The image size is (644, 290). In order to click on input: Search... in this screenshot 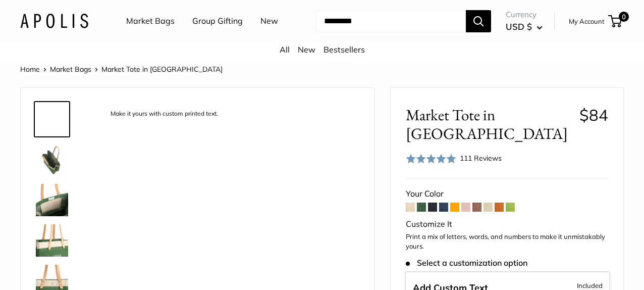, I will do `click(391, 21)`.